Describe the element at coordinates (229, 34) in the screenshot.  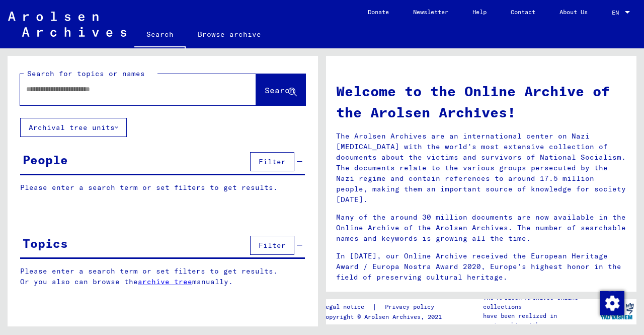
I see `a: Browse archive` at that location.